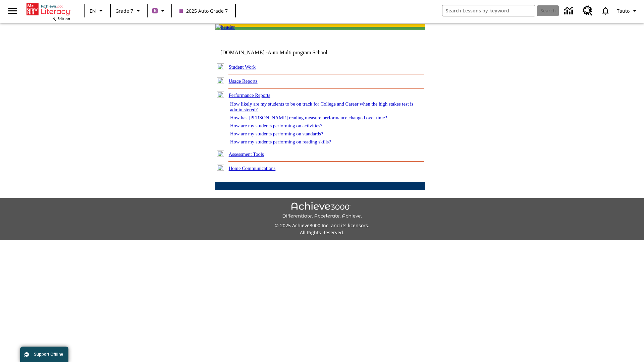  Describe the element at coordinates (242, 67) in the screenshot. I see `a: Student Work` at that location.